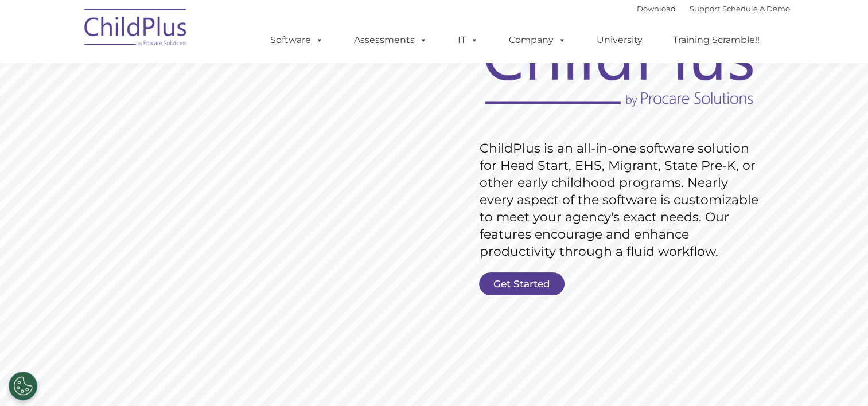  Describe the element at coordinates (704, 9) in the screenshot. I see `a: Support` at that location.